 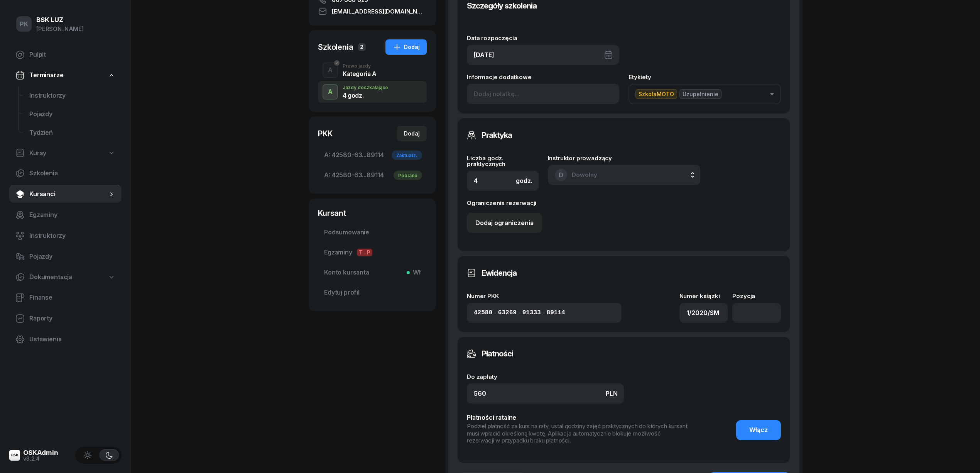 What do you see at coordinates (499, 273) in the screenshot?
I see `h3: Ewidencja` at bounding box center [499, 273].